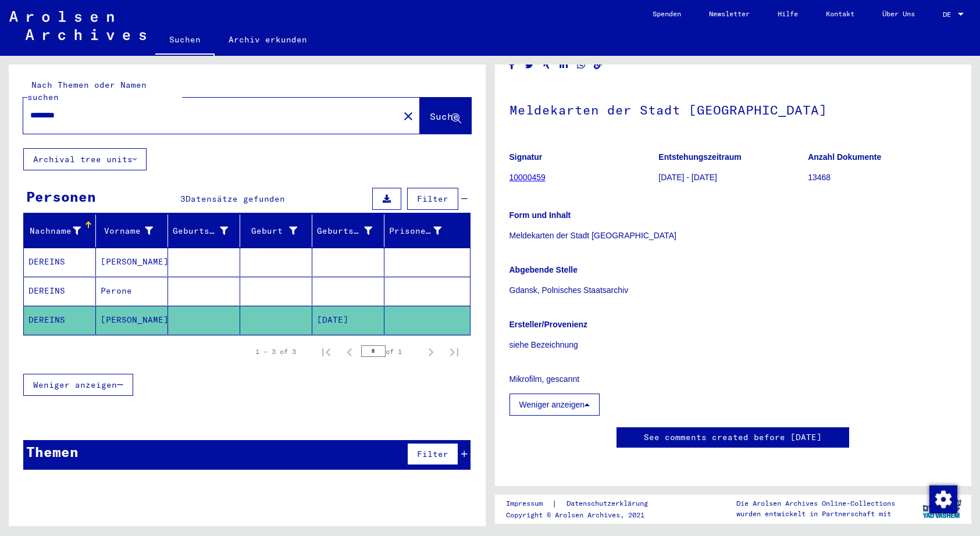  Describe the element at coordinates (943, 499) in the screenshot. I see `img: Zustimmung ändern` at that location.